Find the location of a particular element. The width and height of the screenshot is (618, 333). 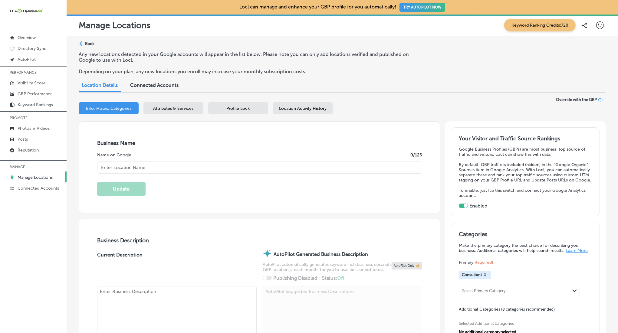

p: Reputation is located at coordinates (28, 150).